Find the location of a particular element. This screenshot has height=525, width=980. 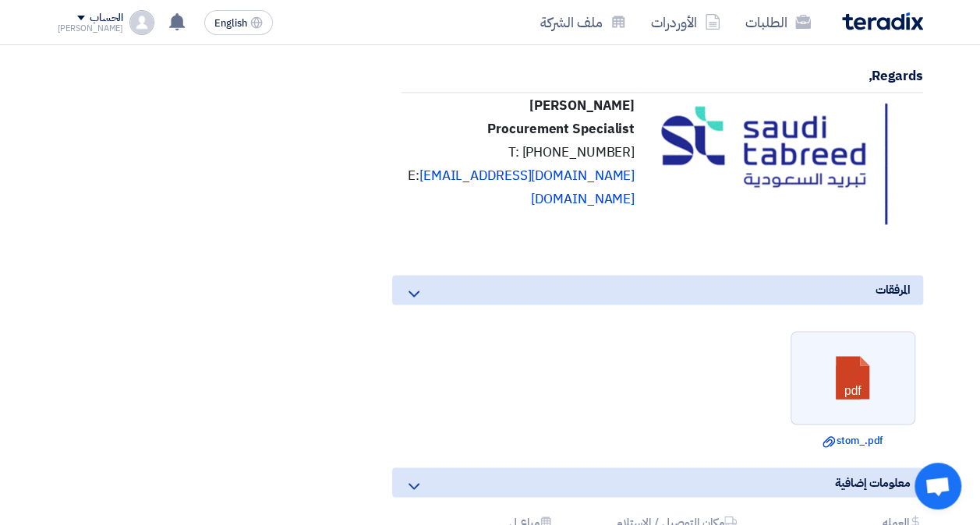

button: English is located at coordinates (239, 22).